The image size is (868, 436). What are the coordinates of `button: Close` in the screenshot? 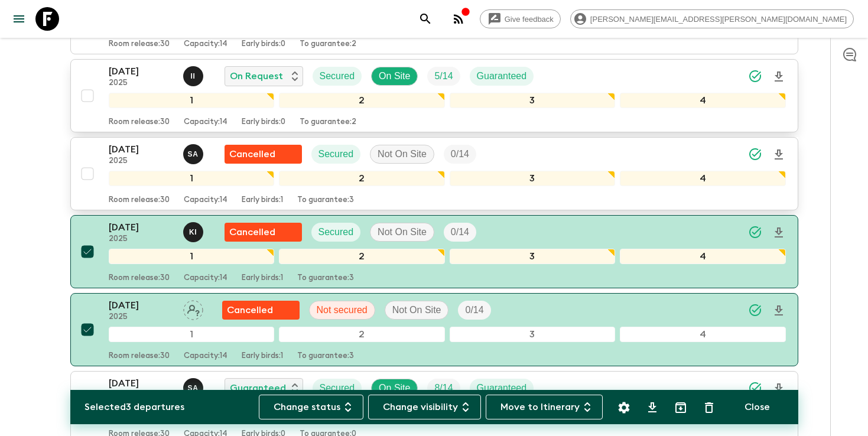 It's located at (757, 407).